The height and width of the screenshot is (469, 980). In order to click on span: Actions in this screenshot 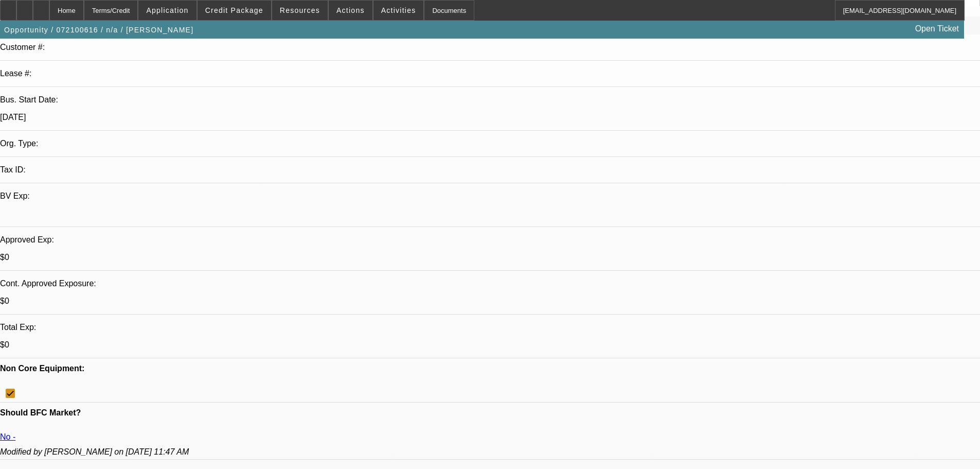, I will do `click(351, 10)`.